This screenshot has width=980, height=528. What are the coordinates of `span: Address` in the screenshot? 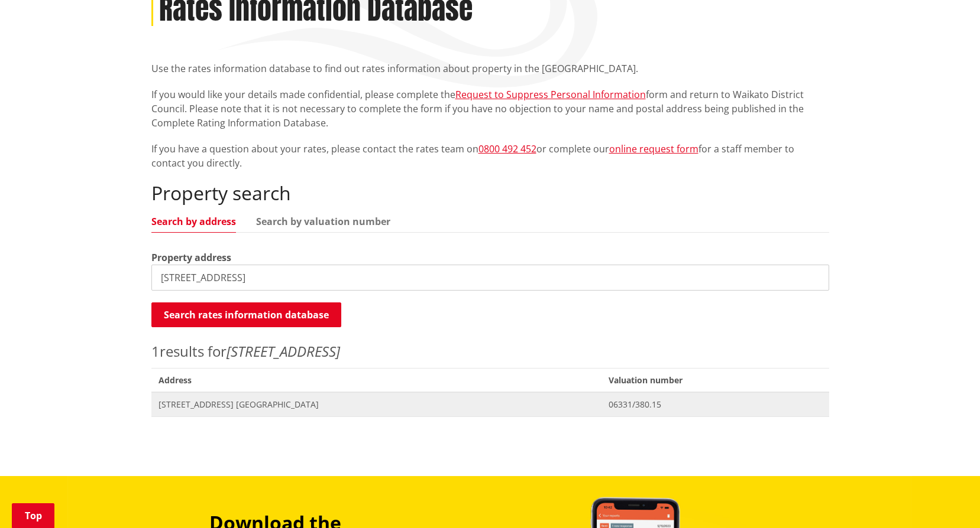 It's located at (376, 380).